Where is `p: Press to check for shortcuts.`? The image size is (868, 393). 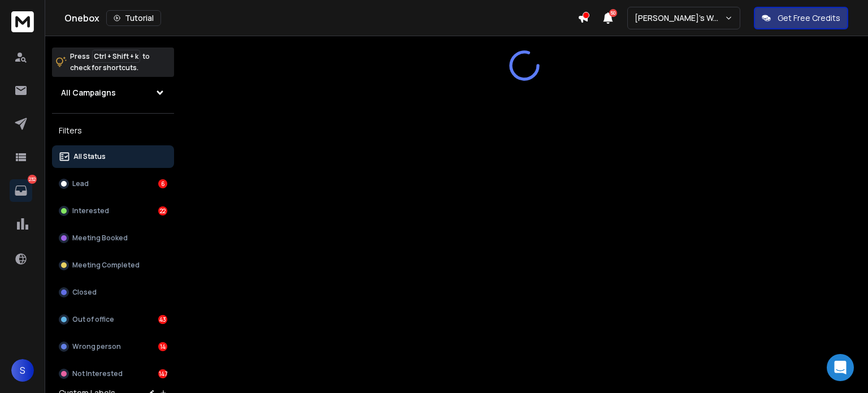 p: Press to check for shortcuts. is located at coordinates (109, 62).